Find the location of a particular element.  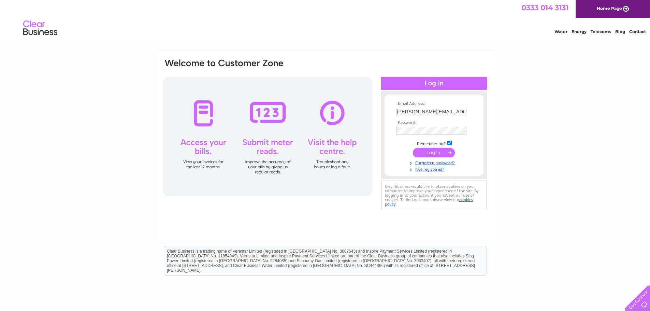

td: Remember me? is located at coordinates (434, 143).